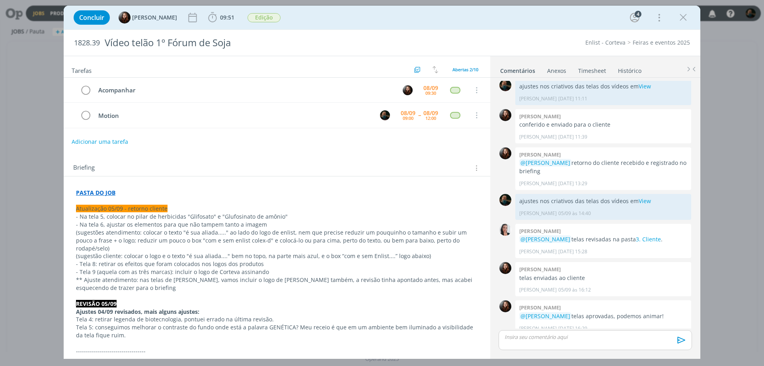  Describe the element at coordinates (92, 18) in the screenshot. I see `span: Concluir` at that location.